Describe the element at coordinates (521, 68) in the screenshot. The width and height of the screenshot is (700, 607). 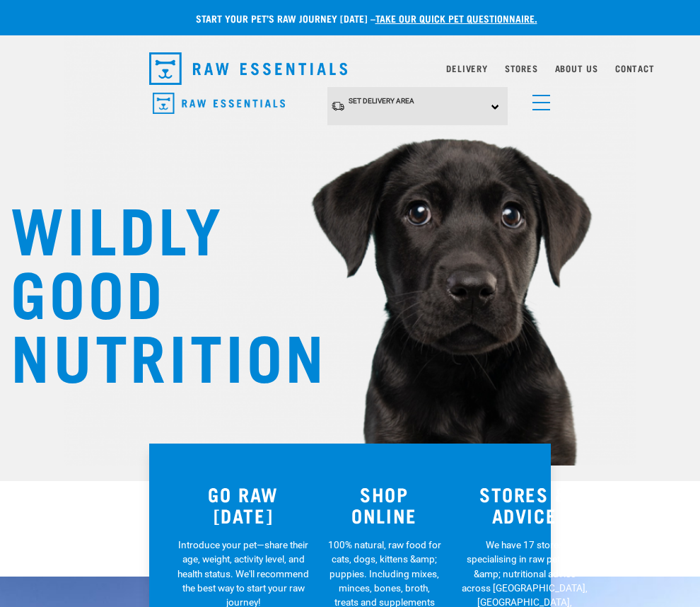
I see `a: Stores` at that location.